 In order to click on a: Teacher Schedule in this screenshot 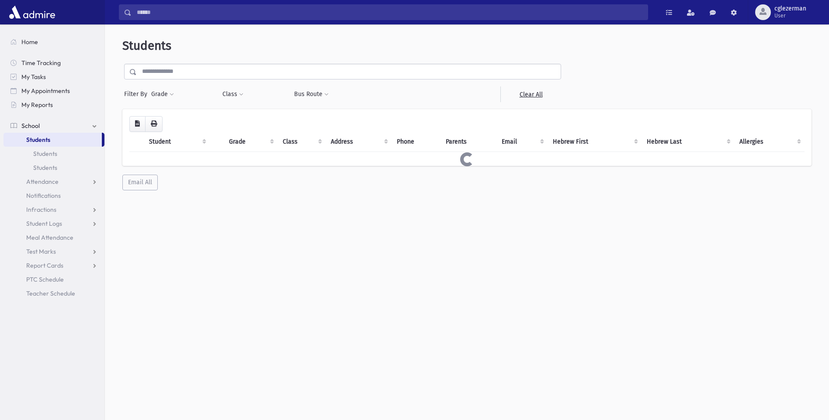, I will do `click(54, 294)`.